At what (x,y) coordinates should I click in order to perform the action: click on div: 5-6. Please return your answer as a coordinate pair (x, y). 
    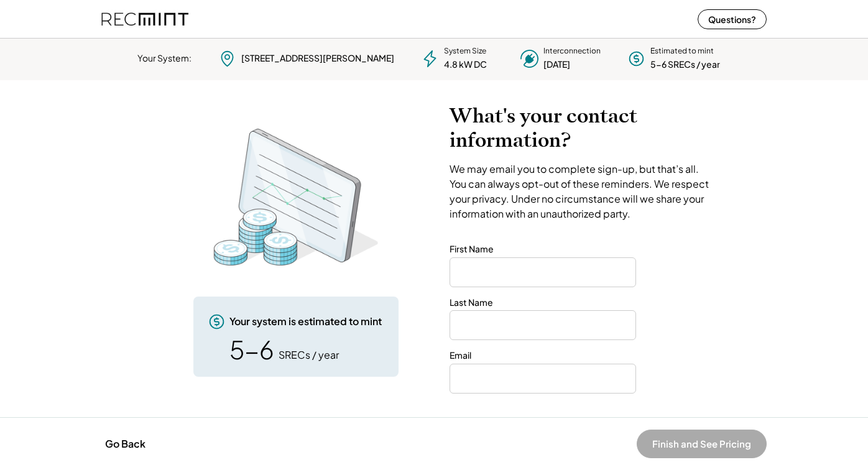
    Looking at the image, I should click on (251, 349).